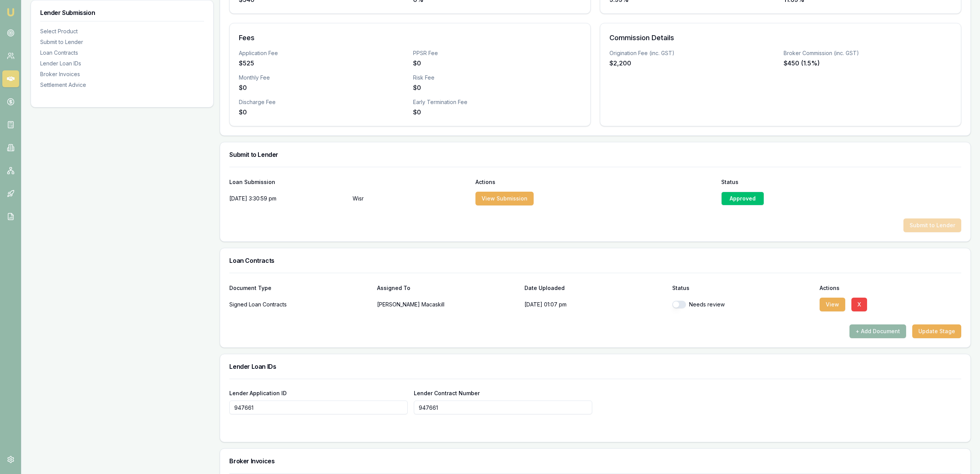 The image size is (980, 474). What do you see at coordinates (349, 182) in the screenshot?
I see `div: Loan Submission` at bounding box center [349, 182].